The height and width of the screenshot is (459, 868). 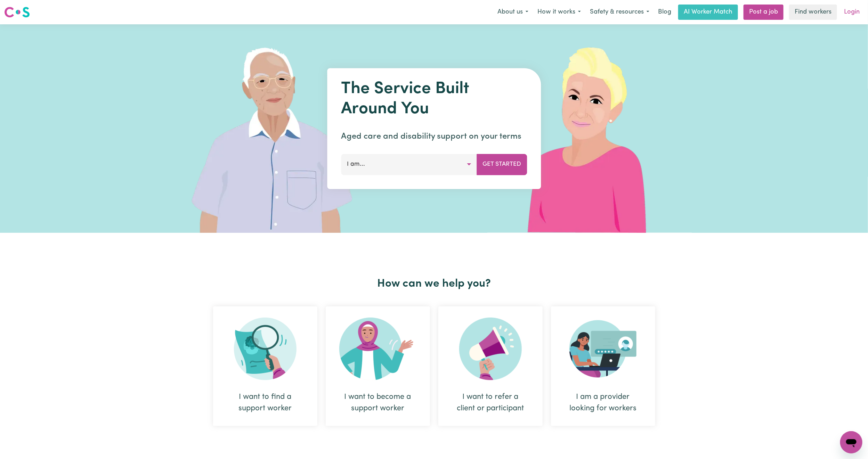 I want to click on button: Safety & resources, so click(x=619, y=12).